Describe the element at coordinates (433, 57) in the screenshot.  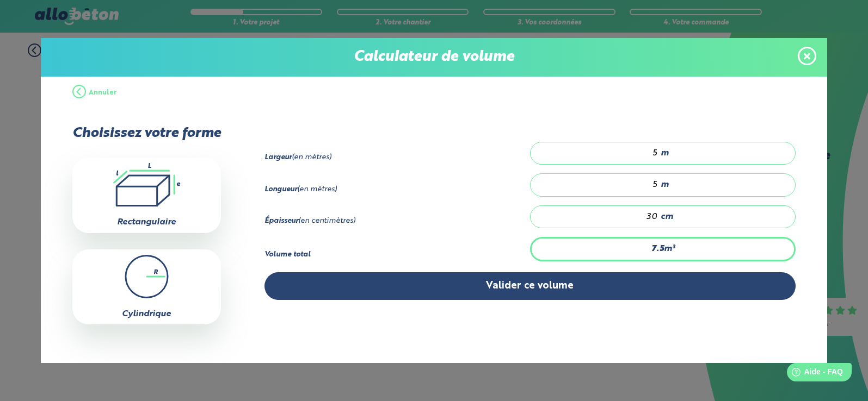
I see `p: Calculateur de volume` at that location.